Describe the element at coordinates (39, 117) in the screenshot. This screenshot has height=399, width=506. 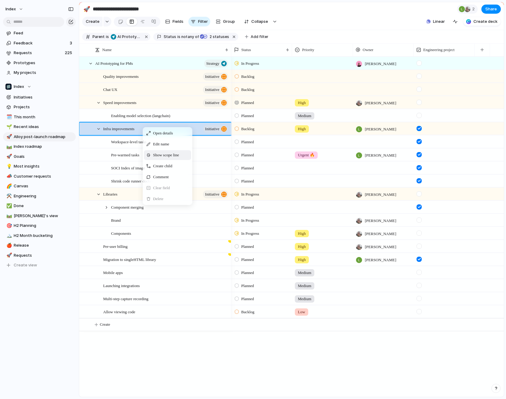
I see `a: 🗓️This month` at that location.